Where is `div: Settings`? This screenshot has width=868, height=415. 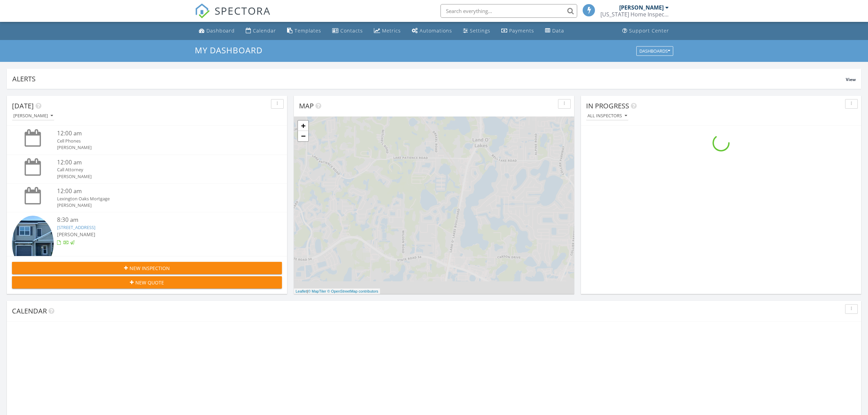
div: Settings is located at coordinates (480, 31).